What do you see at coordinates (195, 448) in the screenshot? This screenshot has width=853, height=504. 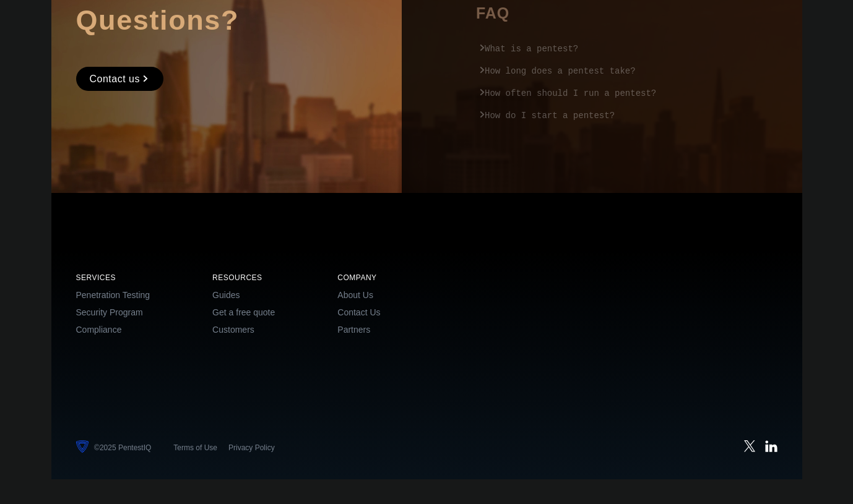 I see `a: Terms of Use` at bounding box center [195, 448].